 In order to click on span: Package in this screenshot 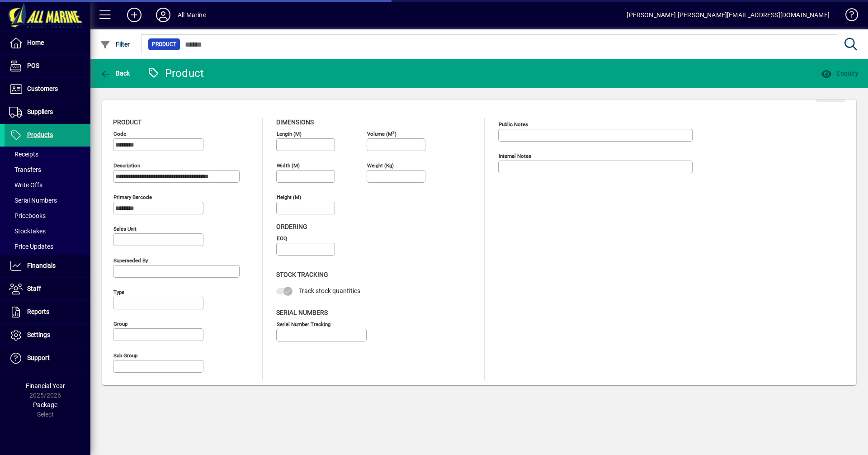, I will do `click(45, 405)`.